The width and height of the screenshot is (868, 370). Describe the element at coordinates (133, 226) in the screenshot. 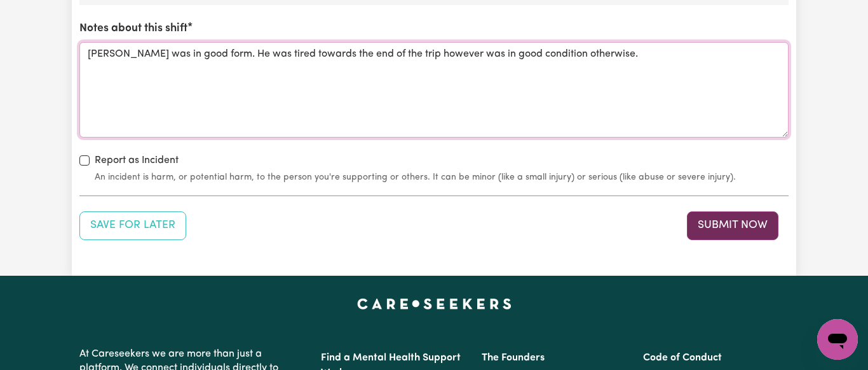

I see `button: Save your job report` at that location.